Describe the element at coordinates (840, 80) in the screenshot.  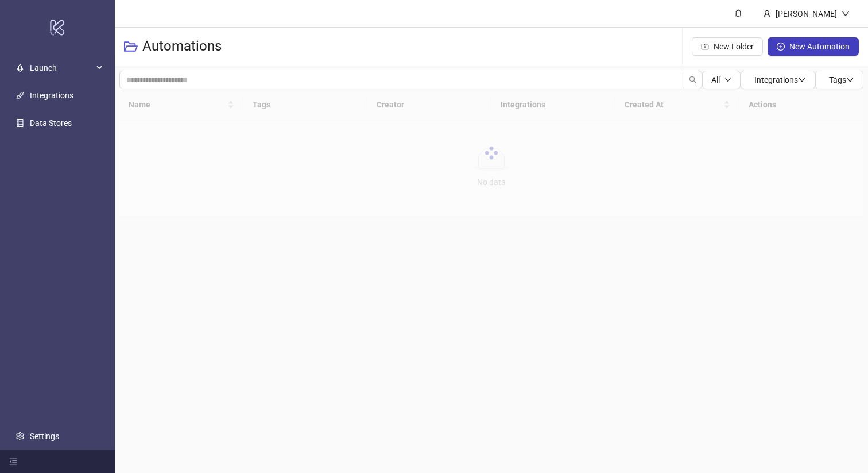
I see `button: Tagsdown` at that location.